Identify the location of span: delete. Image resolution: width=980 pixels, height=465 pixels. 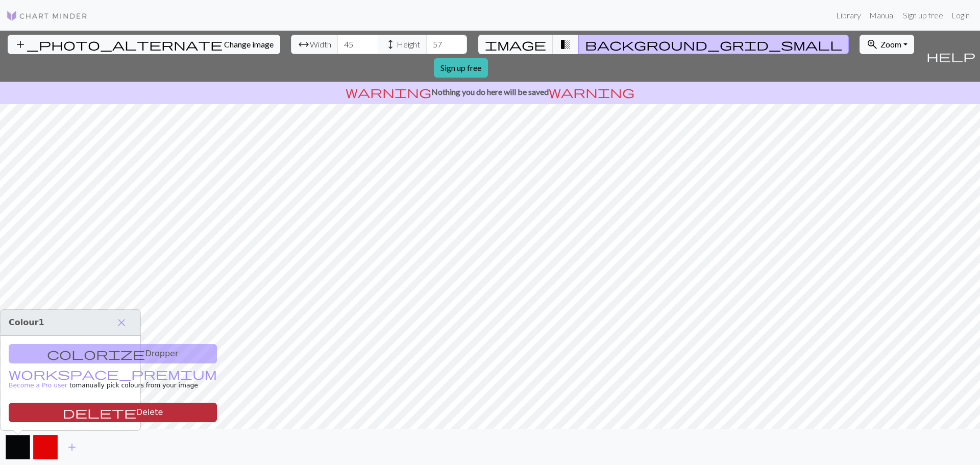
(99, 413).